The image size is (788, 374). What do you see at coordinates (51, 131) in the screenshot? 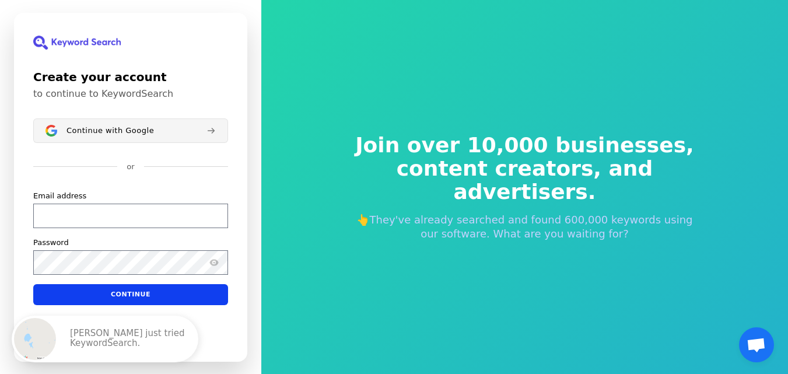
I see `img: Sign in with Google` at bounding box center [51, 131].